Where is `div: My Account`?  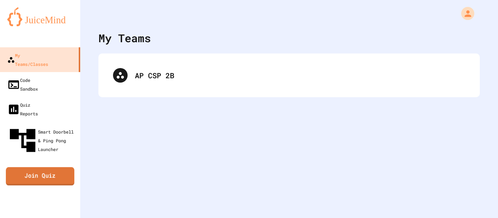
div: My Account is located at coordinates (465, 13).